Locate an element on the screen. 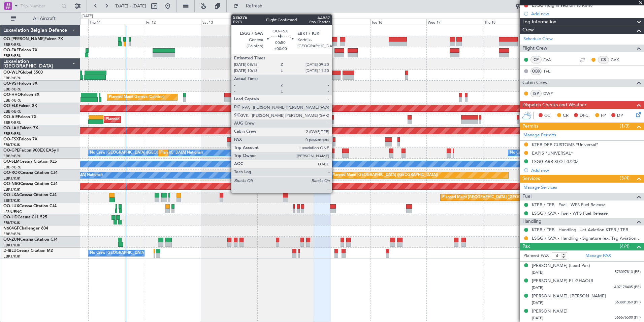 This screenshot has width=644, height=322. a: OO-NSGCessna Citation CJ4 is located at coordinates (30, 184).